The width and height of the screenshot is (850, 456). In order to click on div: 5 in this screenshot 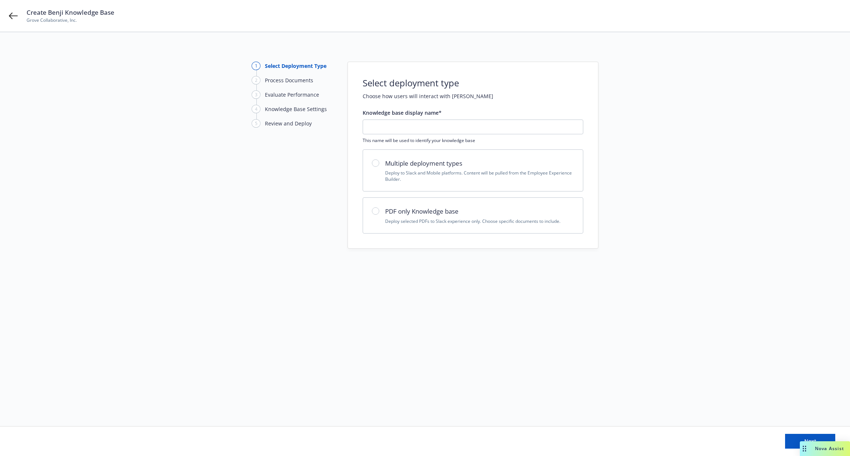, I will do `click(256, 123)`.